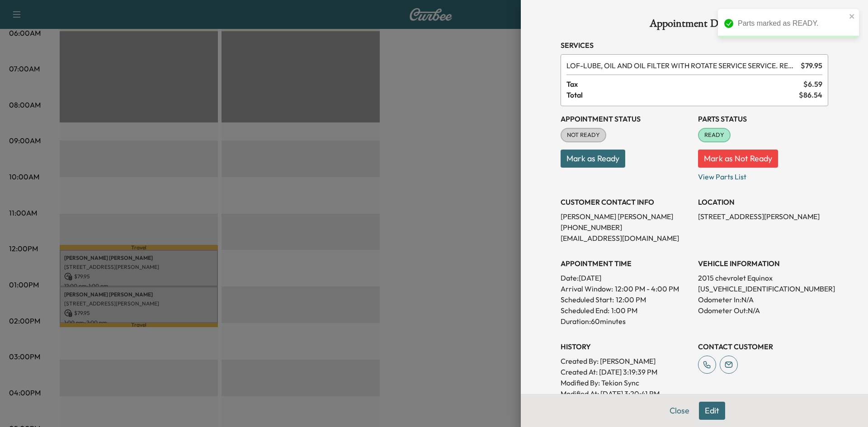 The height and width of the screenshot is (427, 868). What do you see at coordinates (811, 95) in the screenshot?
I see `span: $ 86.54` at bounding box center [811, 95].